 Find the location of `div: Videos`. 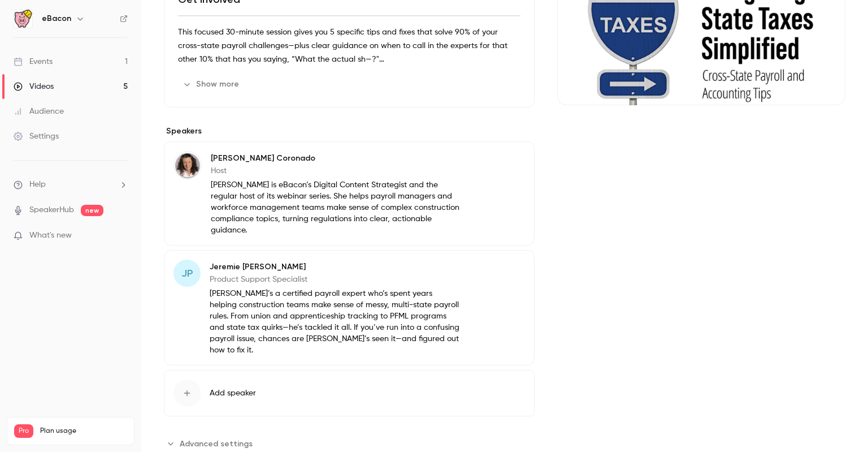

div: Videos is located at coordinates (34, 86).